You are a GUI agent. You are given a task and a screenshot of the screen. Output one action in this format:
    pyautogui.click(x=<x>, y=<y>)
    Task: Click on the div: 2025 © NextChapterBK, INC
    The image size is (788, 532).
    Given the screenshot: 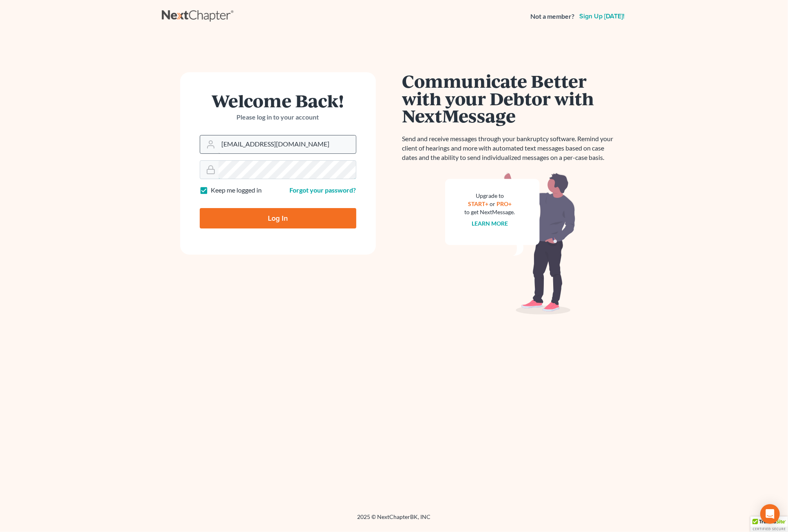 What is the action you would take?
    pyautogui.click(x=394, y=520)
    